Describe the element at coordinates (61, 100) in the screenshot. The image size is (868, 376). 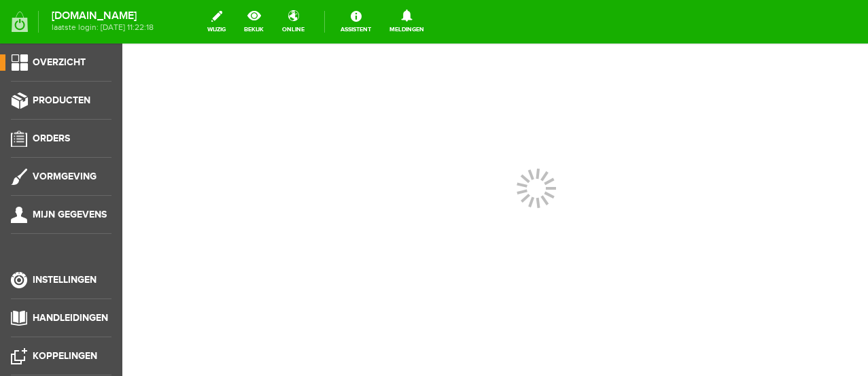
I see `span: Producten` at that location.